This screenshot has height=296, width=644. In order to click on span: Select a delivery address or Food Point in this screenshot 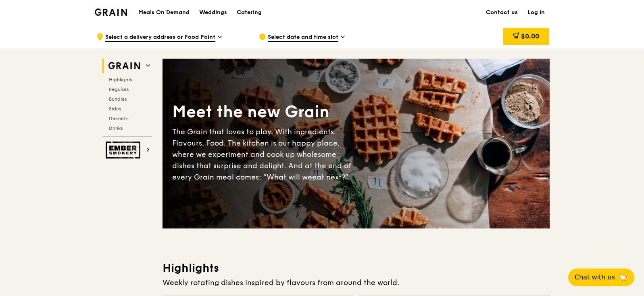, I will do `click(160, 37)`.